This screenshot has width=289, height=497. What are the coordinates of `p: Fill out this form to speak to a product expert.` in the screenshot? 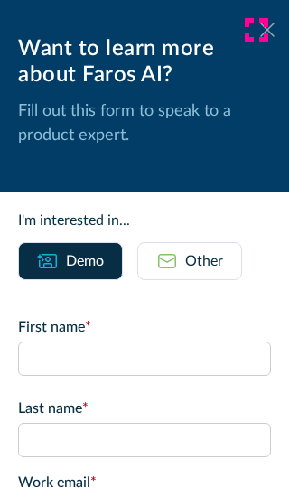 It's located at (144, 124).